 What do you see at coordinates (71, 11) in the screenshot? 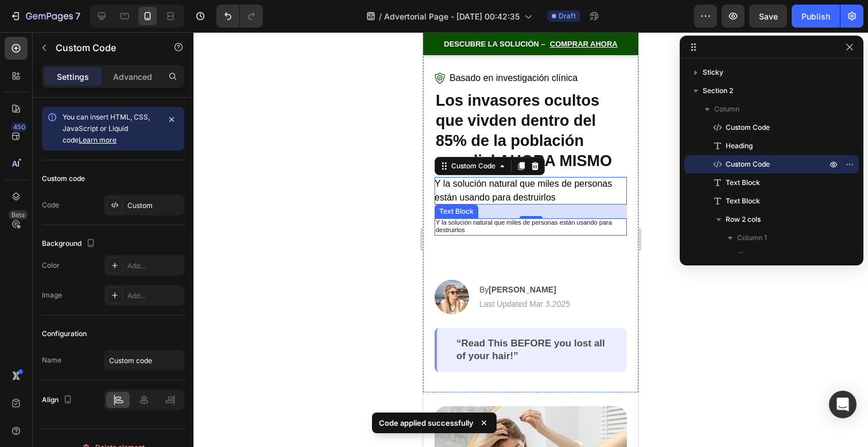
I see `span: DESCUBRE LA SOLUCIÓN –` at bounding box center [71, 11].